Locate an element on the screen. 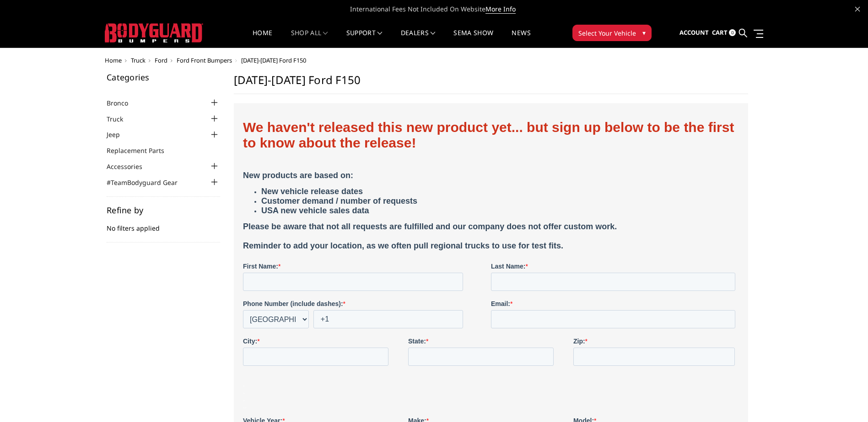  a: Ford is located at coordinates (161, 60).